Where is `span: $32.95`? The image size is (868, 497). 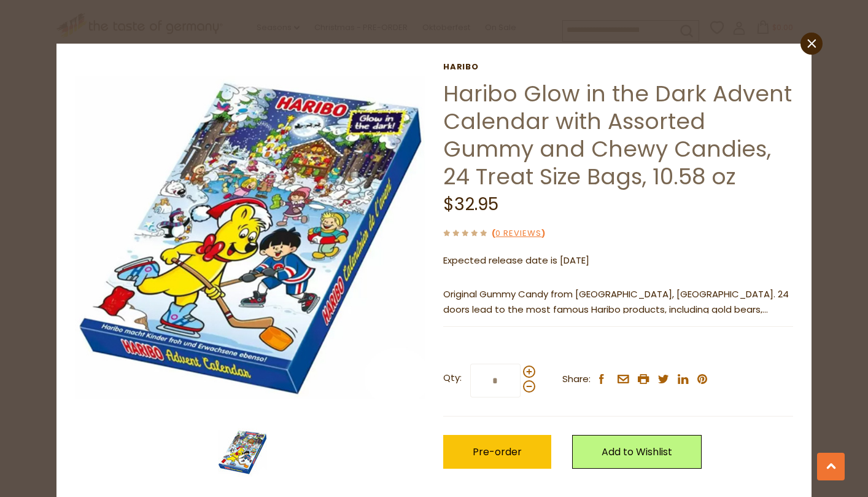 span: $32.95 is located at coordinates (471, 204).